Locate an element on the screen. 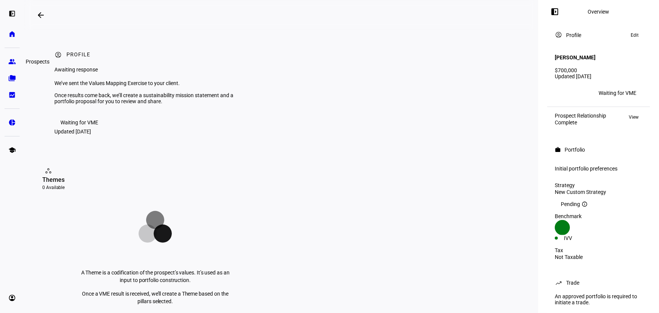 This screenshot has width=659, height=313. eth-panel-overview-card-header: Profile is located at coordinates (599, 35).